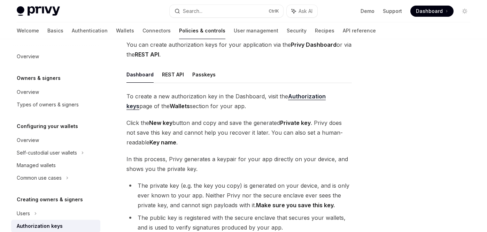 The height and width of the screenshot is (232, 487). I want to click on a: Authentication, so click(90, 31).